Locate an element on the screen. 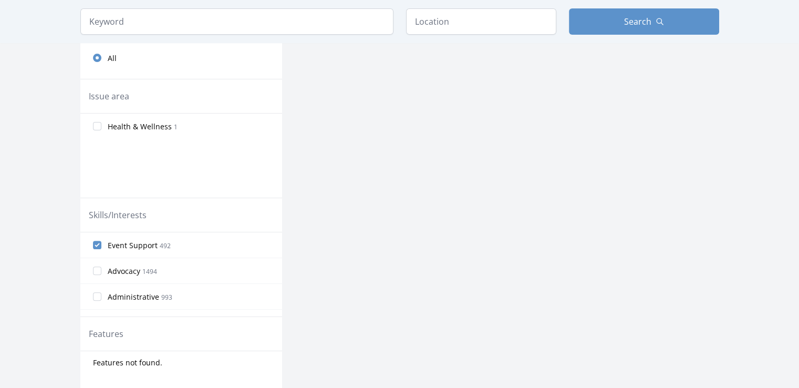 The image size is (799, 388). legend: Skills/Interests is located at coordinates (118, 215).